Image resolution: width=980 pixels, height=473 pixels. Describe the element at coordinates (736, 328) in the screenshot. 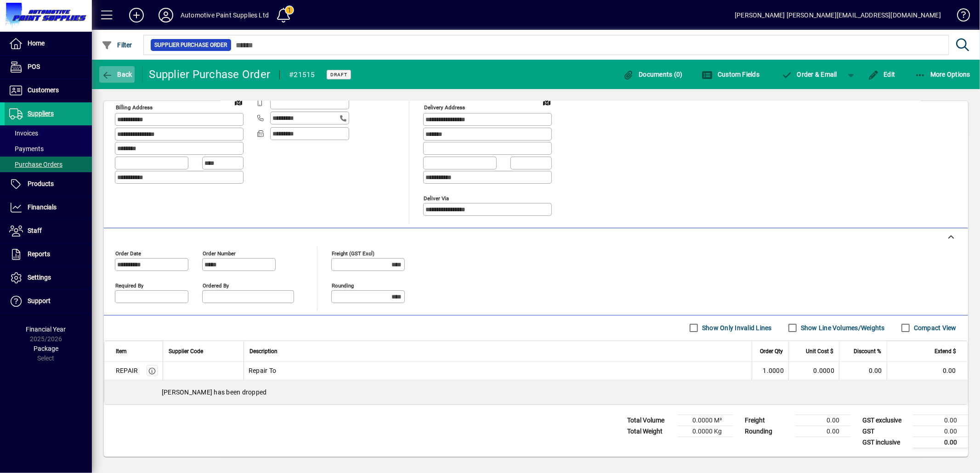

I see `label: Show Only Invalid Lines` at that location.